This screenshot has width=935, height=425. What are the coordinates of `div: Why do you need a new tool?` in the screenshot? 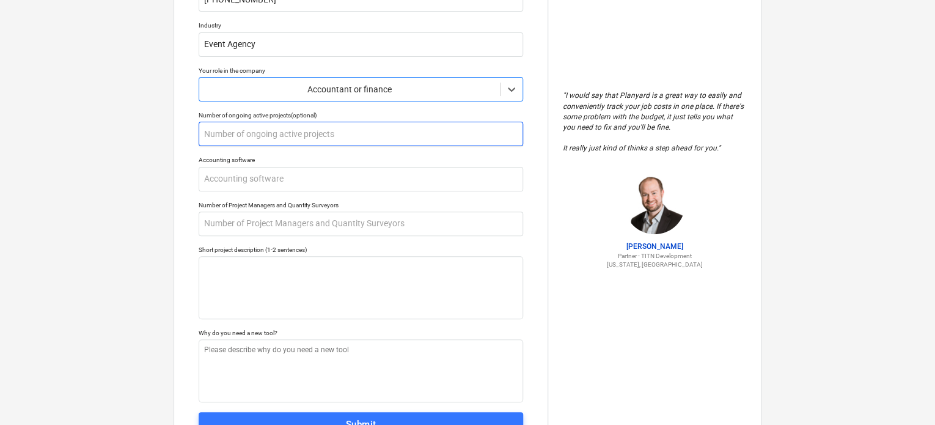 It's located at (360, 332).